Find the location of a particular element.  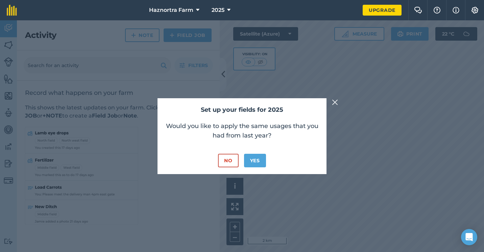

span: 2025 is located at coordinates (218, 10).